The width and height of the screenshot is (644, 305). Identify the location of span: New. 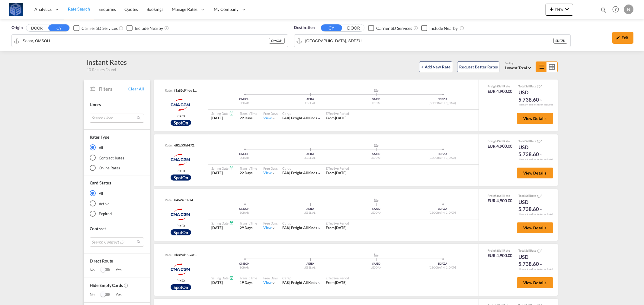
(559, 9).